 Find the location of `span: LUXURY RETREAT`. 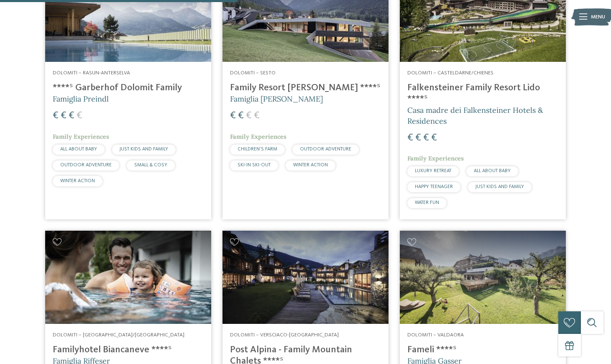

span: LUXURY RETREAT is located at coordinates (433, 171).